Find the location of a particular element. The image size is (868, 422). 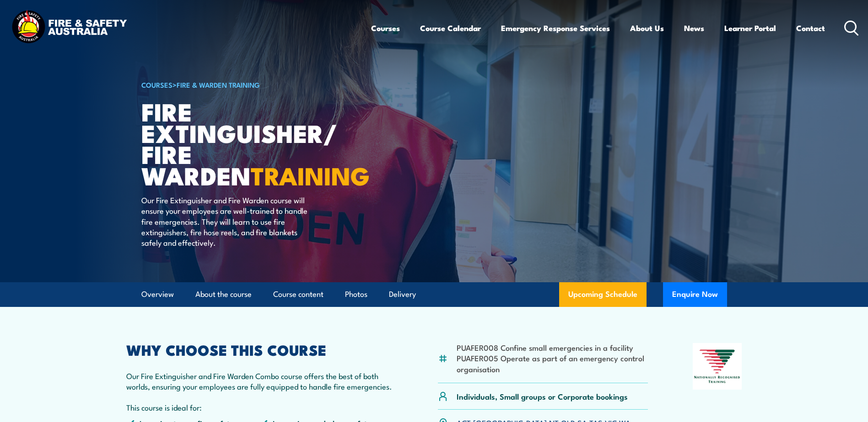

a: About the course is located at coordinates (224, 295).